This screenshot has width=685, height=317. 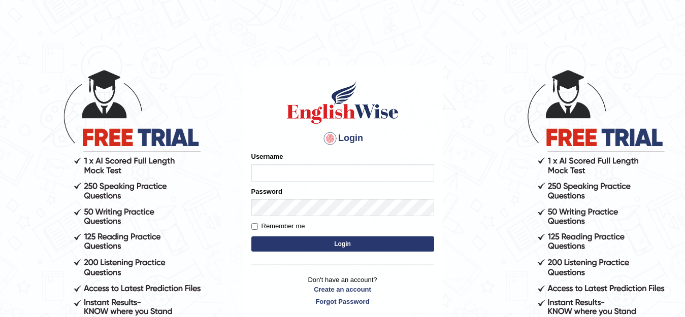 What do you see at coordinates (254, 226) in the screenshot?
I see `input: Remember me` at bounding box center [254, 226].